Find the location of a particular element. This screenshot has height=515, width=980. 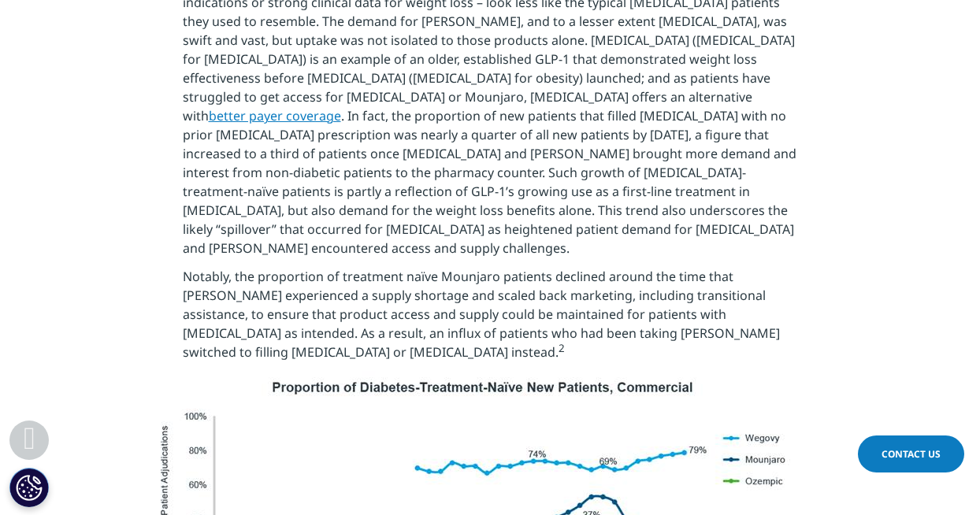

button: Cookies Settings is located at coordinates (29, 487).